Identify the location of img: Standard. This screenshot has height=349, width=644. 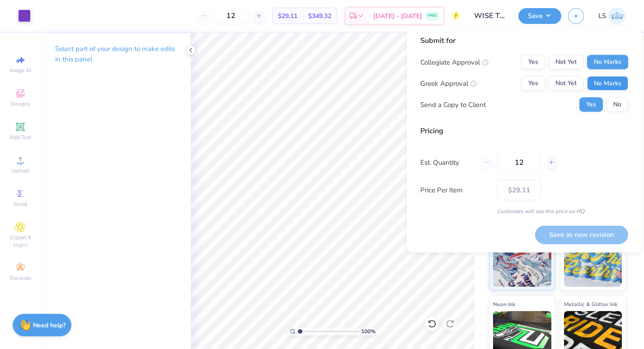
(522, 264).